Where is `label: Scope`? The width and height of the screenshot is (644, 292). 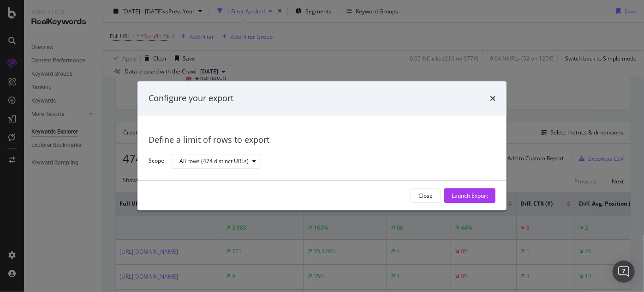
label: Scope is located at coordinates (156, 162).